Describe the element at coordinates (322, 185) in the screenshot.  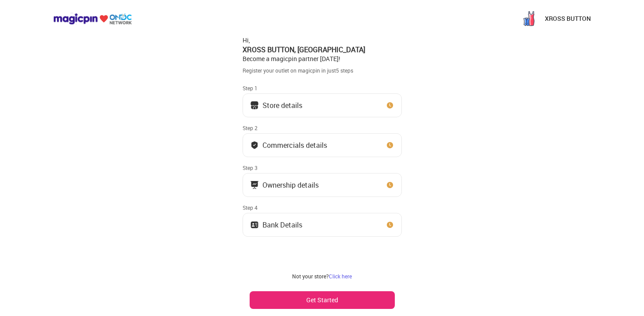
I see `button: Ownership details` at that location.